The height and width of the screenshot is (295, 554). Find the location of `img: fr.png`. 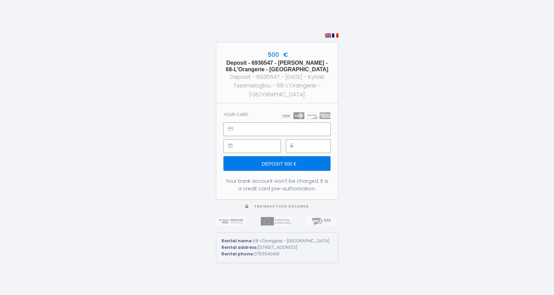

img: fr.png is located at coordinates (335, 36).